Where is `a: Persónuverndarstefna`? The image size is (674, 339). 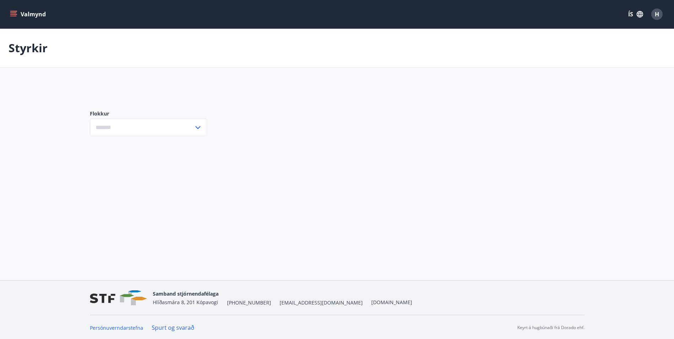
a: Persónuverndarstefna is located at coordinates (117, 328).